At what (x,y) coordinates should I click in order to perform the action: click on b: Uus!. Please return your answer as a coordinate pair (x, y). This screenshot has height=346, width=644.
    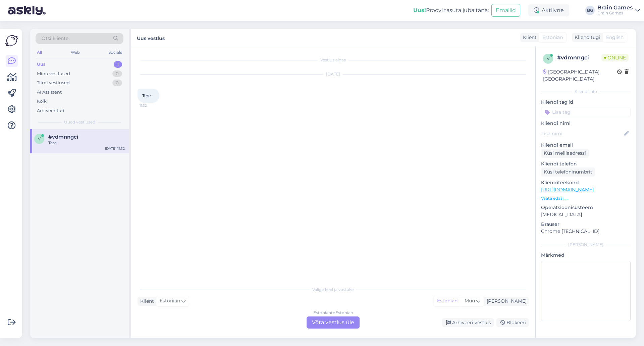
    Looking at the image, I should click on (420, 10).